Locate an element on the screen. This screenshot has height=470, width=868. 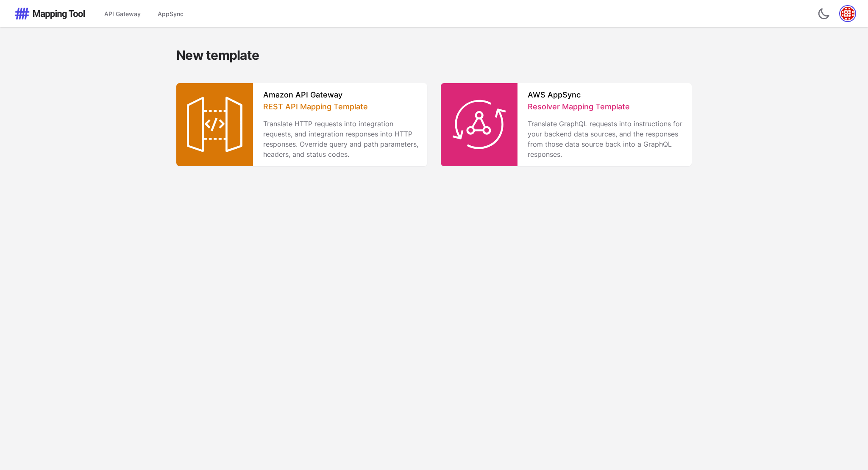
span: REST API Mapping Template is located at coordinates (316, 107).